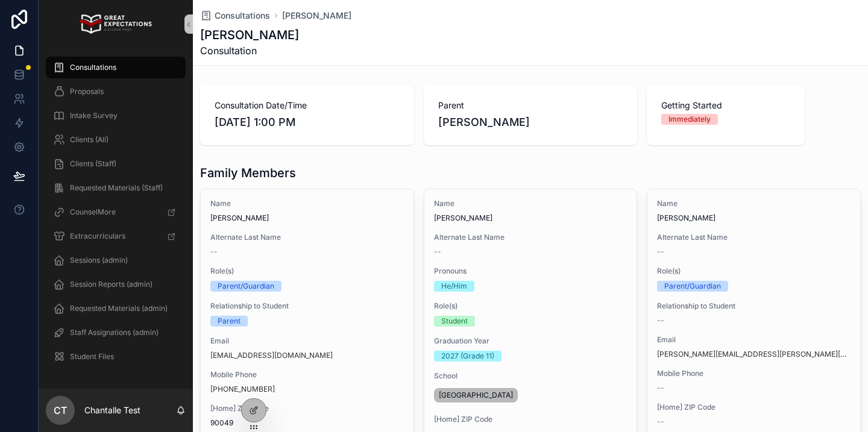  Describe the element at coordinates (116, 284) in the screenshot. I see `a: Session Reports (admin)` at that location.